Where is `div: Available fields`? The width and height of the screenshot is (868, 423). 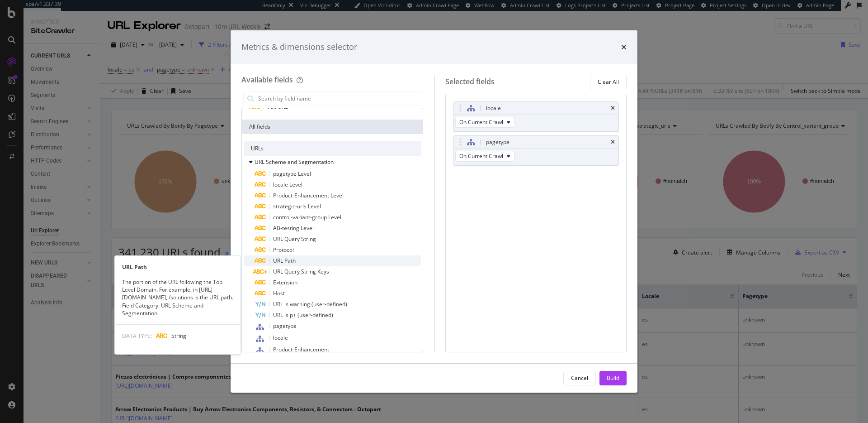
div: Available fields is located at coordinates (267, 79).